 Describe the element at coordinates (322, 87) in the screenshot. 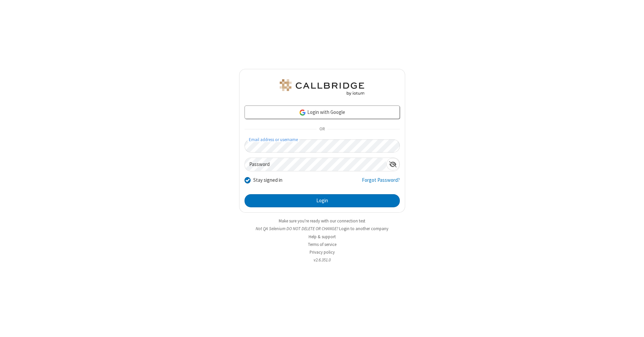

I see `img: QA Selenium DO NOT DELETE OR CHANGE` at that location.